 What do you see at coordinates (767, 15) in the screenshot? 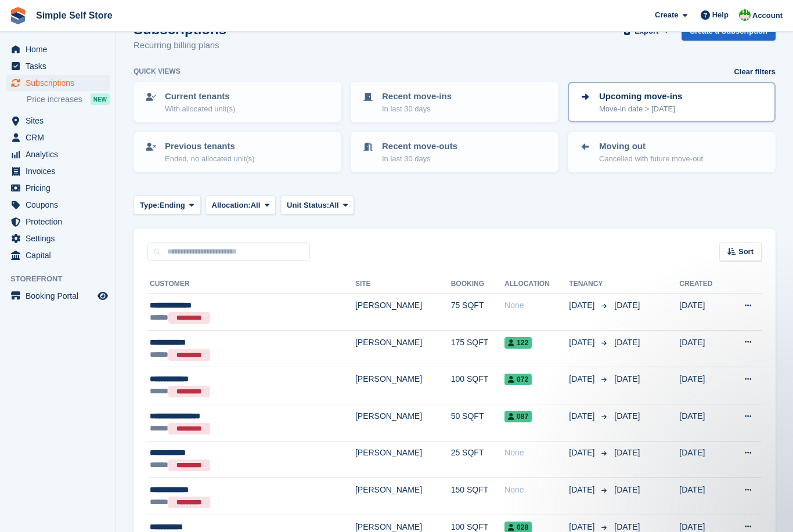
I see `span: Account` at bounding box center [767, 15].